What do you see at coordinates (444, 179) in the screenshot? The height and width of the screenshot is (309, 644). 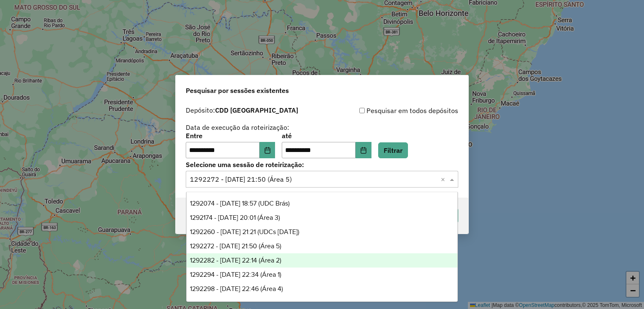 I see `span: Clear all` at bounding box center [444, 179].